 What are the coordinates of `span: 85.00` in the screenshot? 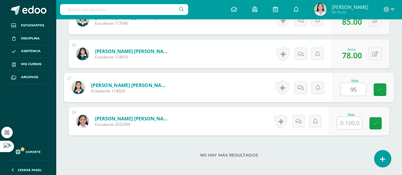 It's located at (352, 22).